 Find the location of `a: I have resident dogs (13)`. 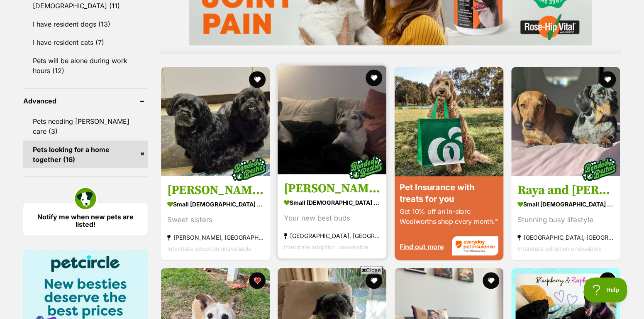

a: I have resident dogs (13) is located at coordinates (85, 24).